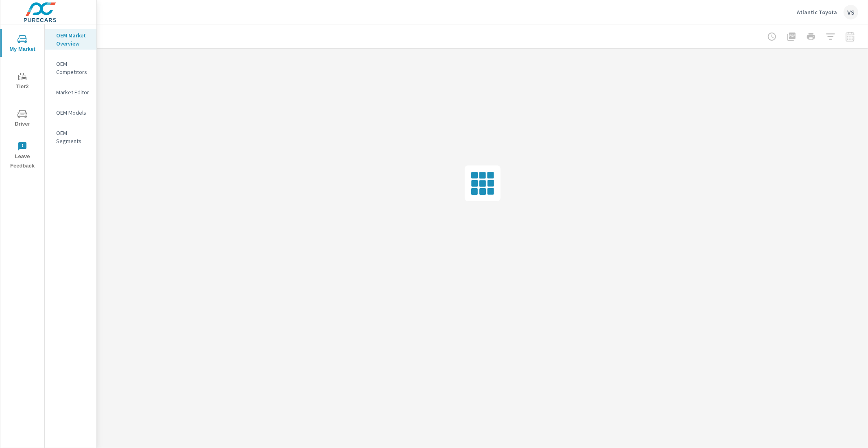 The height and width of the screenshot is (448, 868). What do you see at coordinates (71, 113) in the screenshot?
I see `div: OEM Models` at bounding box center [71, 113].